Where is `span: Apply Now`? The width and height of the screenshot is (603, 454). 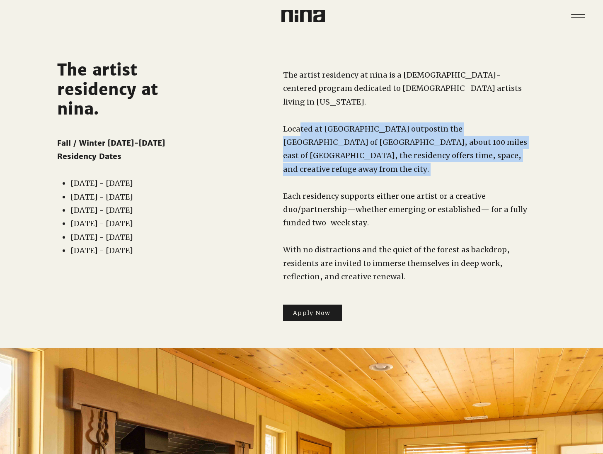 span: Apply Now is located at coordinates (312, 313).